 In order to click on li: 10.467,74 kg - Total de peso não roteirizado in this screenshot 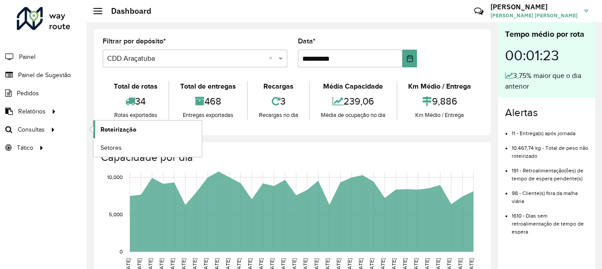, I will do `click(550, 148)`.